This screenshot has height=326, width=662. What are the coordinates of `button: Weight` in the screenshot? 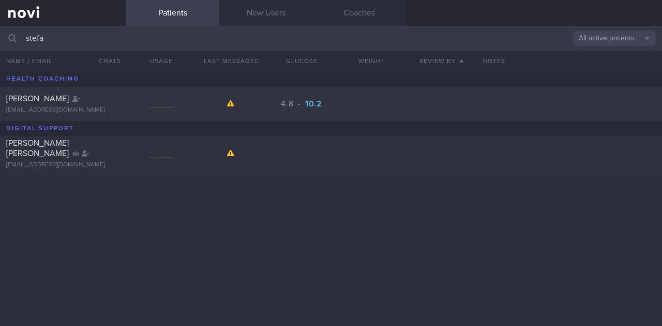 It's located at (371, 61).